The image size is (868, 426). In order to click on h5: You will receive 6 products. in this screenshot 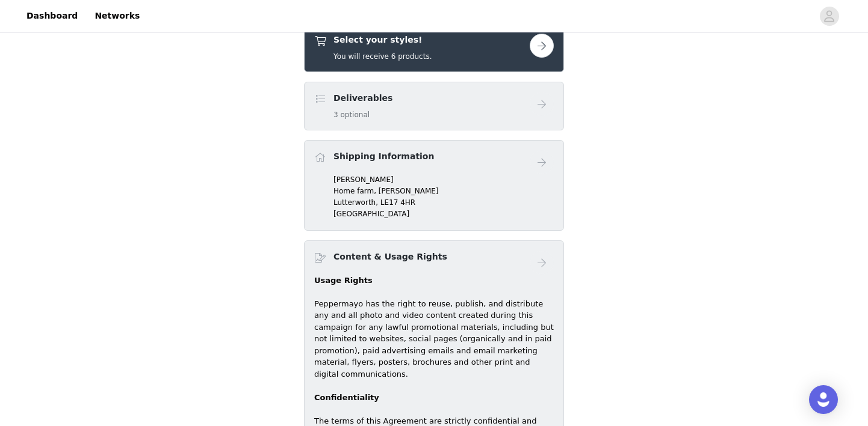, I will do `click(382, 56)`.